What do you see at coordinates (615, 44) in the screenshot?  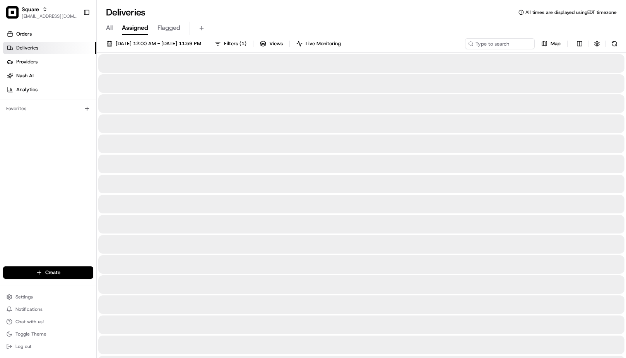 I see `button: Refresh` at bounding box center [615, 44].